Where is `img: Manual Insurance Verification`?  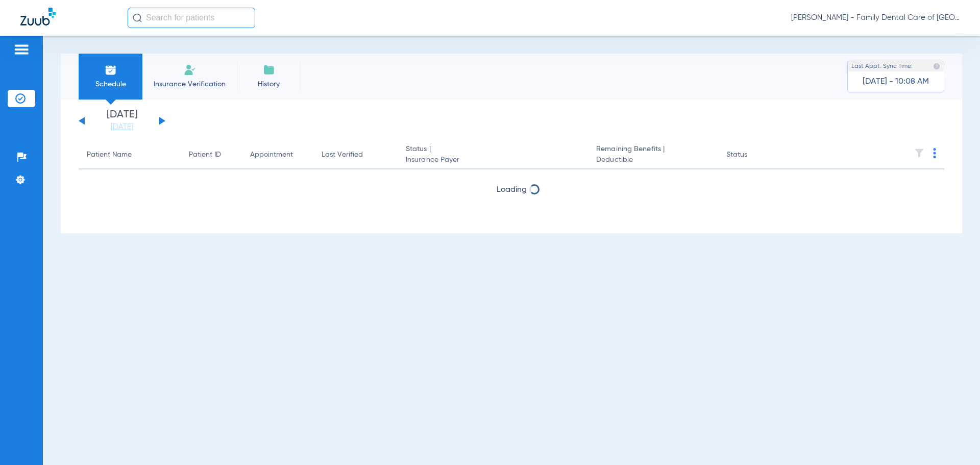
img: Manual Insurance Verification is located at coordinates (190, 70).